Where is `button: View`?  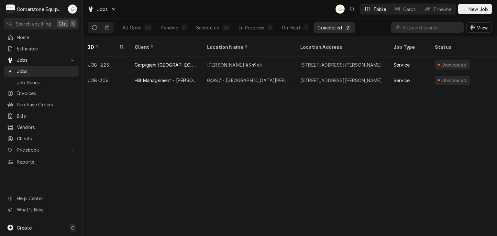
button: View is located at coordinates (479, 28).